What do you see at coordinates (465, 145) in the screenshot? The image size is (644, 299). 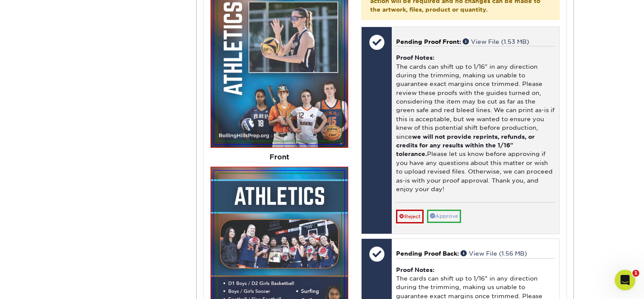 I see `b: we will not provide reprints, refunds, or credits for any results within the 1/16" tolerance.` at bounding box center [465, 145].